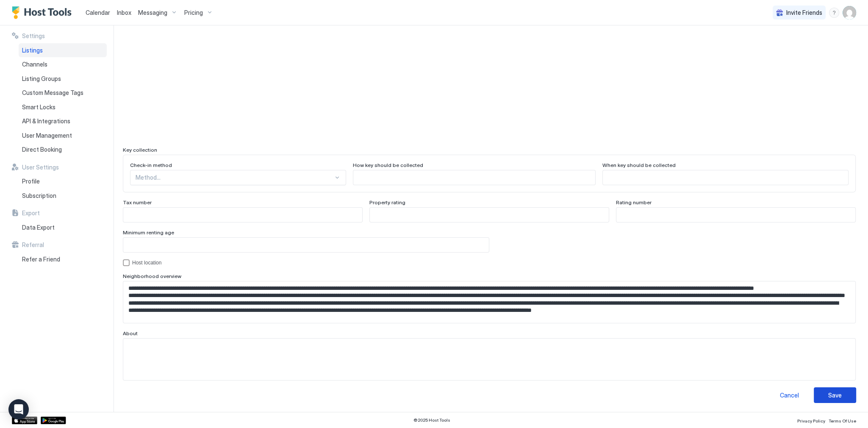 The image size is (868, 428). What do you see at coordinates (63, 65) in the screenshot?
I see `a: Channels` at bounding box center [63, 65].